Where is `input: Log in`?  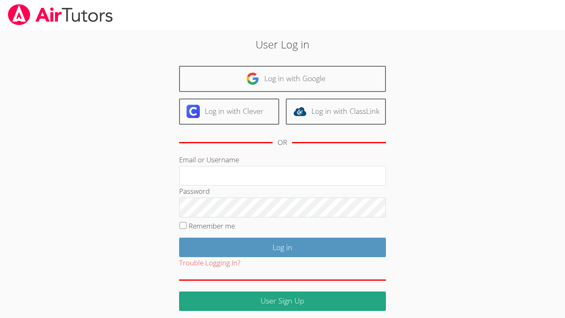 input: Log in is located at coordinates (283, 247).